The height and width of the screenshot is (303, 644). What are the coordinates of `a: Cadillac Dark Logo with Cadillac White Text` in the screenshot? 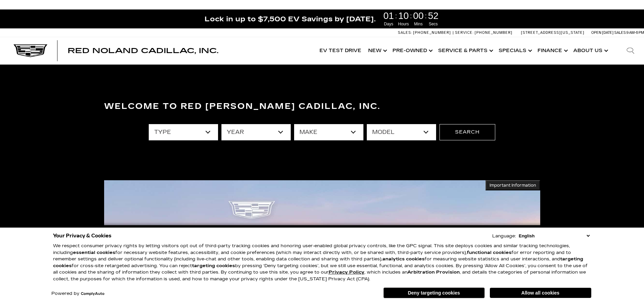 It's located at (30, 51).